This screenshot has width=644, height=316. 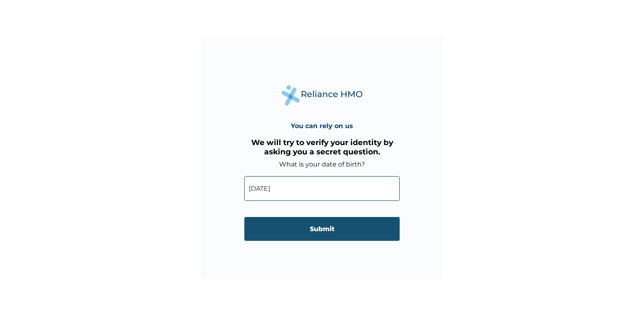 What do you see at coordinates (322, 126) in the screenshot?
I see `h4: You can rely on us` at bounding box center [322, 126].